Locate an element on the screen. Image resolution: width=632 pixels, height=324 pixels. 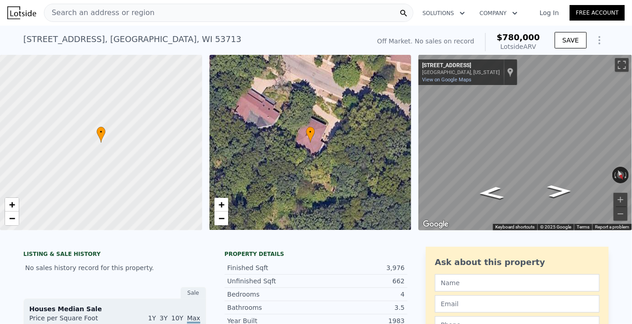
div: Property details is located at coordinates (316, 254).